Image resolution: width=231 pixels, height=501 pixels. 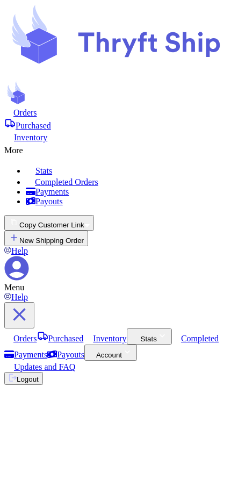 What do you see at coordinates (115, 112) in the screenshot?
I see `div: Orders` at bounding box center [115, 112].